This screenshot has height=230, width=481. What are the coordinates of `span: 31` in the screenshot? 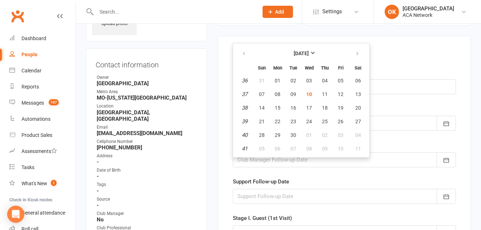 It's located at (262, 81).